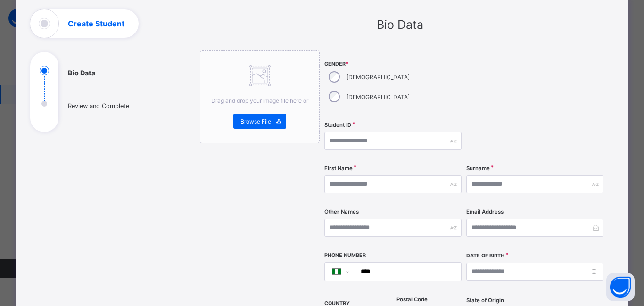 Image resolution: width=644 pixels, height=306 pixels. Describe the element at coordinates (260, 97) in the screenshot. I see `div: Drag and drop your image file here orBrowse File` at that location.